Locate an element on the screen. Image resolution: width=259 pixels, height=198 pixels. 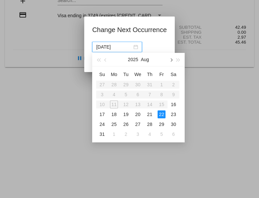
button: Next month (PageDown) is located at coordinates (171, 60).